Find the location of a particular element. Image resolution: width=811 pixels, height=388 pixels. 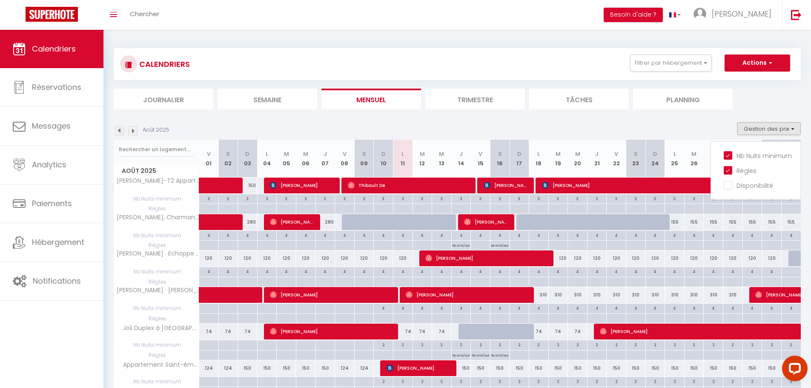

li: Planning is located at coordinates (683, 99).